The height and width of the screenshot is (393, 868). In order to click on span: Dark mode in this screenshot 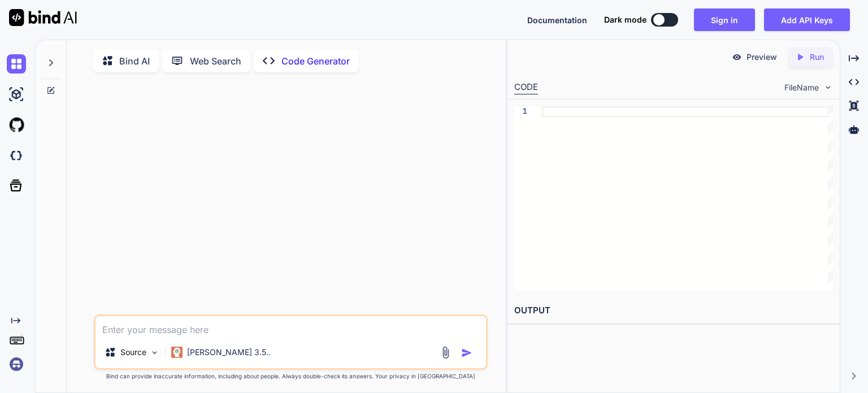, I will do `click(625, 20)`.